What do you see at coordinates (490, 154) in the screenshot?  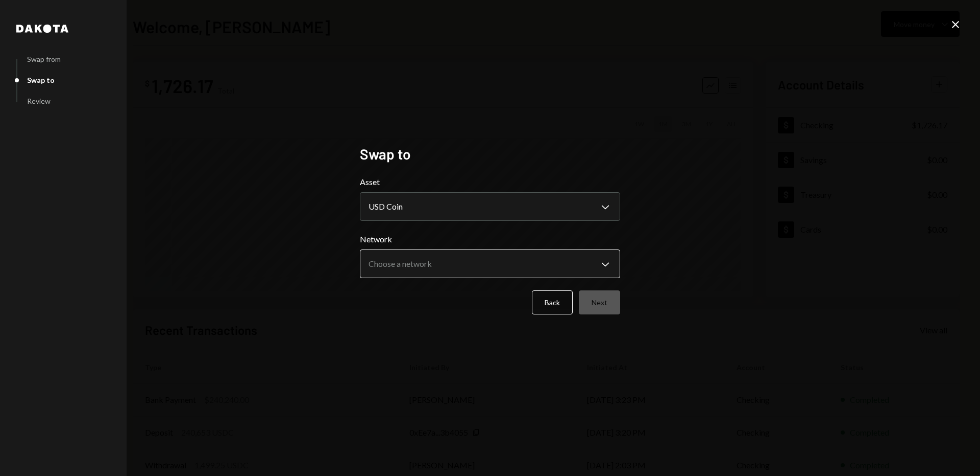 I see `h2: Swap to` at bounding box center [490, 154].